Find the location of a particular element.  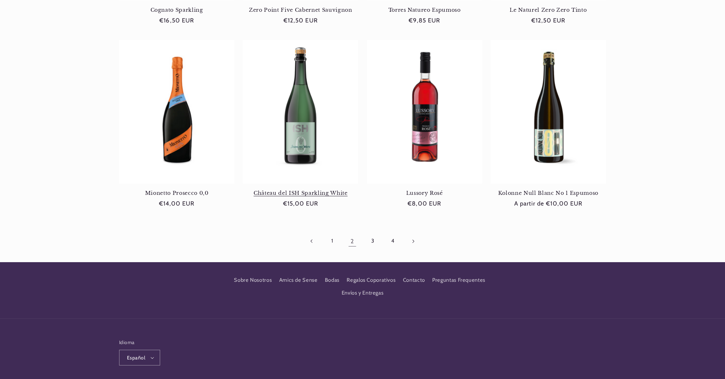

a: Le Naturel Zero Zero Tinto is located at coordinates (548, 10).